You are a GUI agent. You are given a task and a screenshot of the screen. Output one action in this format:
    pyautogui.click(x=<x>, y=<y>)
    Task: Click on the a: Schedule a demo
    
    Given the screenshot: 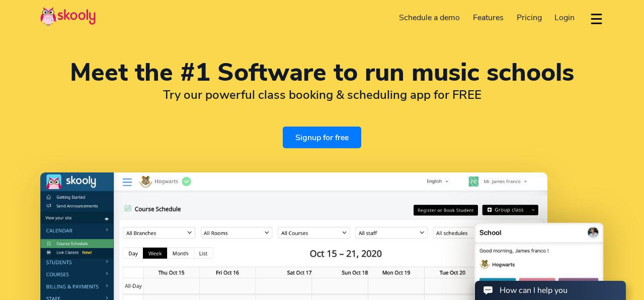 What is the action you would take?
    pyautogui.click(x=430, y=18)
    